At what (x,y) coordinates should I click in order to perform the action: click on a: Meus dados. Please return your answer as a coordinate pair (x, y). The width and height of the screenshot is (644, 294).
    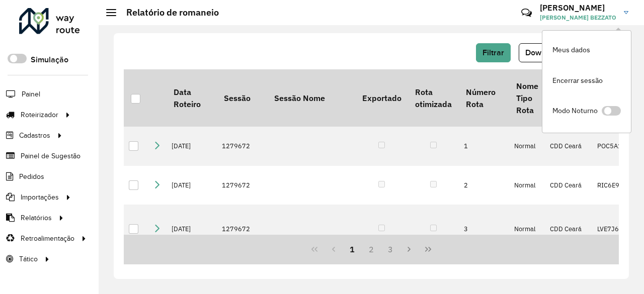
    Looking at the image, I should click on (586, 50).